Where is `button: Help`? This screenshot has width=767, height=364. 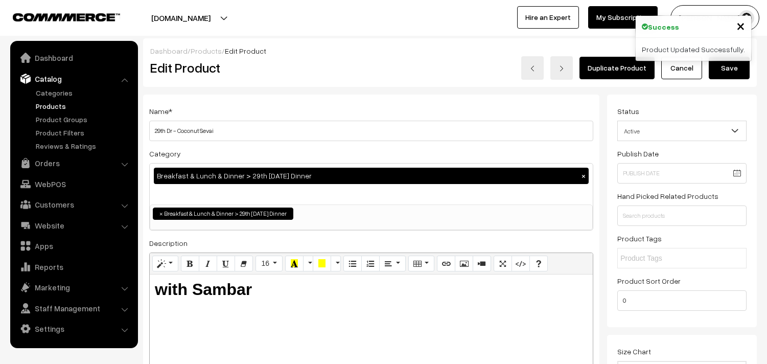
button: Help is located at coordinates (538, 264).